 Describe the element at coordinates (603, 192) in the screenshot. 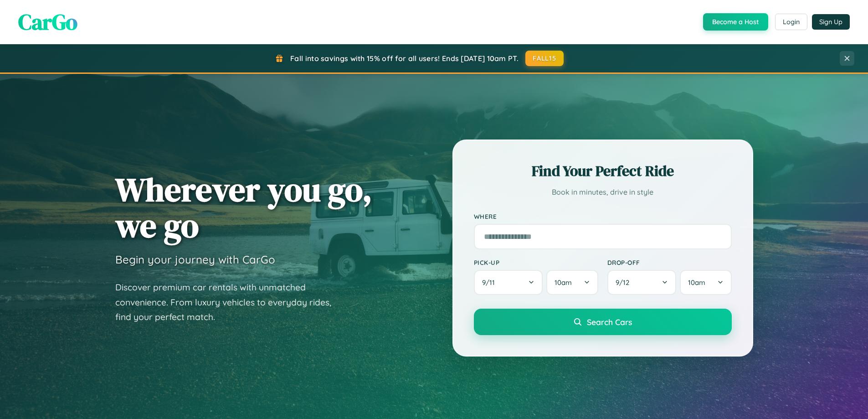

I see `p: Book in minutes, drive in style` at that location.